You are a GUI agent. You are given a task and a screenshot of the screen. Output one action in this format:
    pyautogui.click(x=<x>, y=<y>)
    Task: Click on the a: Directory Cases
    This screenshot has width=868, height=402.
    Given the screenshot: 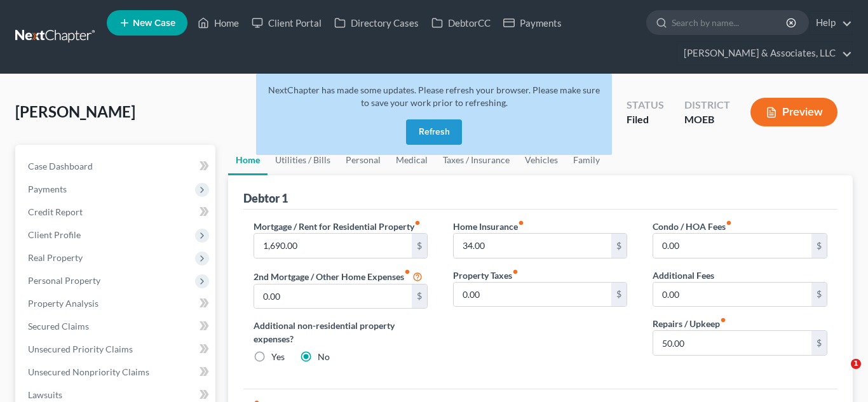 What is the action you would take?
    pyautogui.click(x=376, y=23)
    